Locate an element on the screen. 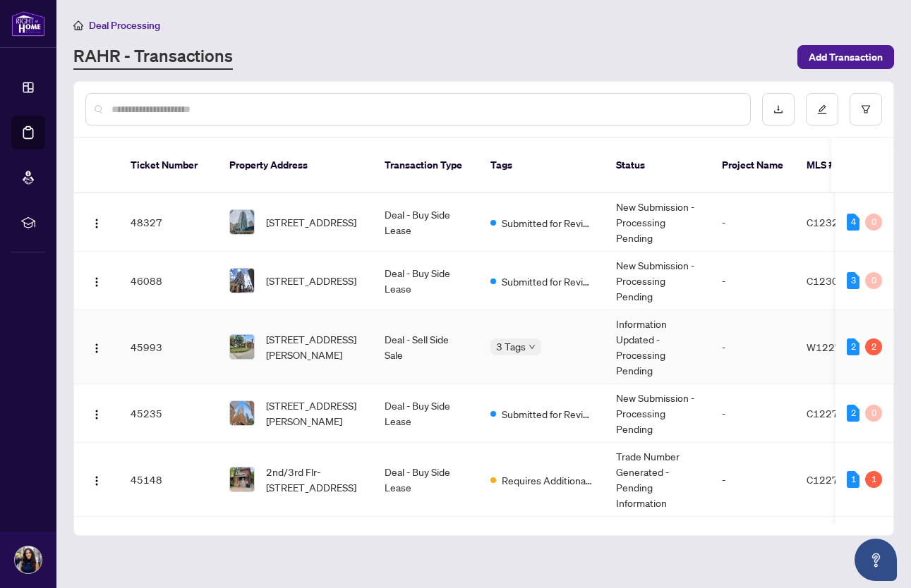 The width and height of the screenshot is (911, 588). span: 3 Tags is located at coordinates (511, 346).